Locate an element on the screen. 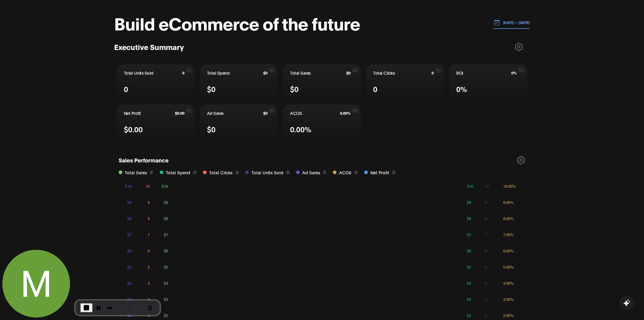 The image size is (644, 320). tspan: 4.00% is located at coordinates (508, 283).